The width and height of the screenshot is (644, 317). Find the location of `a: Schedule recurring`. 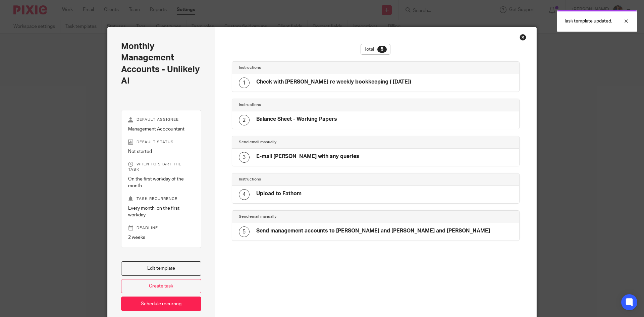

a: Schedule recurring is located at coordinates (161, 303).